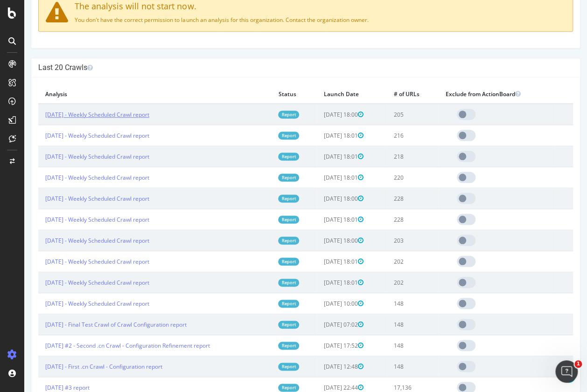 The width and height of the screenshot is (587, 392). I want to click on th: Status, so click(270, 94).